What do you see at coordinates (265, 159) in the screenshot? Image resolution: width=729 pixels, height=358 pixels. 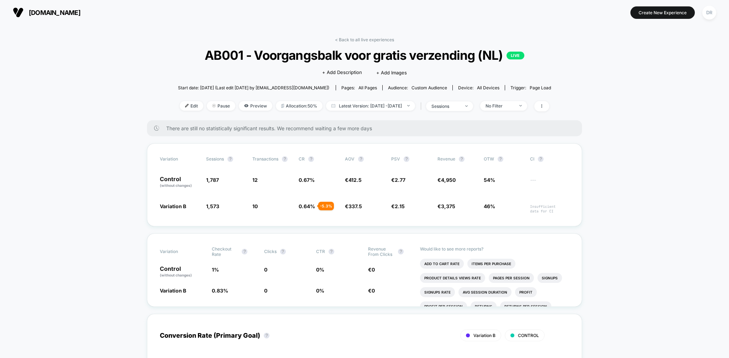 I see `span: Transactions` at bounding box center [265, 159].